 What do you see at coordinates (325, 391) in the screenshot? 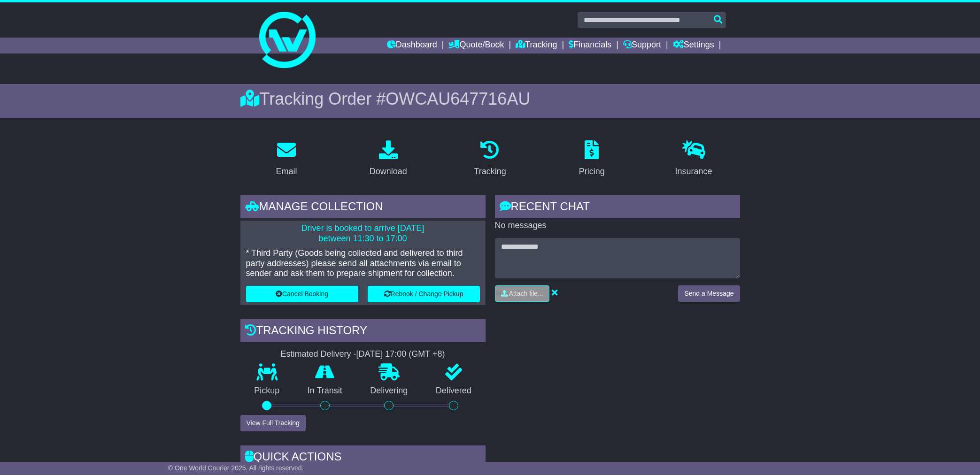
I see `p: In Transit` at bounding box center [325, 391].